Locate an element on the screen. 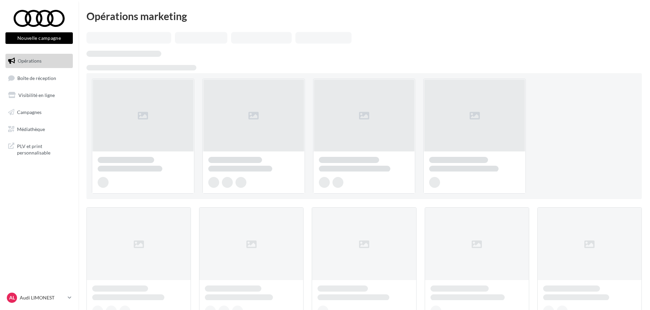 The width and height of the screenshot is (650, 310). a: AL Audi LIMONEST is located at coordinates (39, 298).